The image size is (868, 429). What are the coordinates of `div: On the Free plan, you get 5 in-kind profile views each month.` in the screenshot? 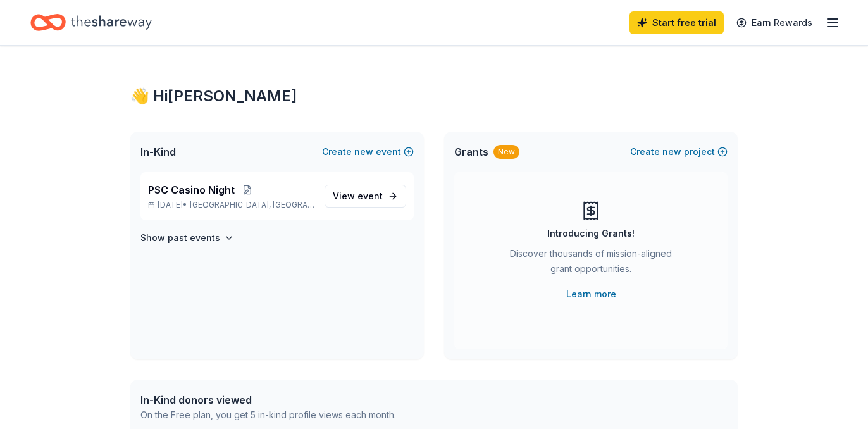 It's located at (268, 415).